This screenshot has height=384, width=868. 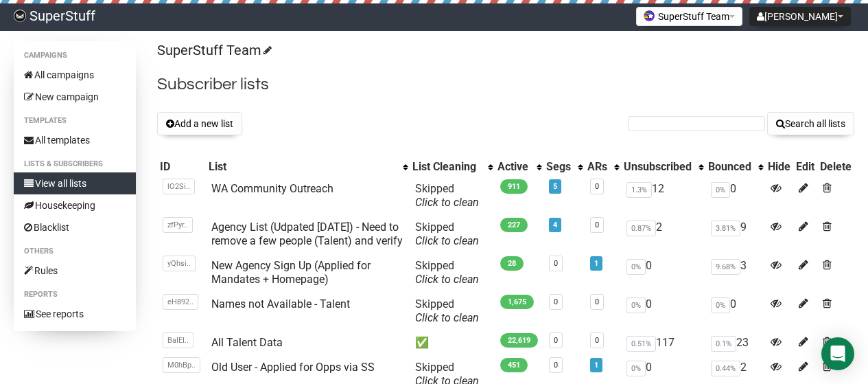 I want to click on th: Segs: No sort applied, activate to apply an ascending sort, so click(x=564, y=166).